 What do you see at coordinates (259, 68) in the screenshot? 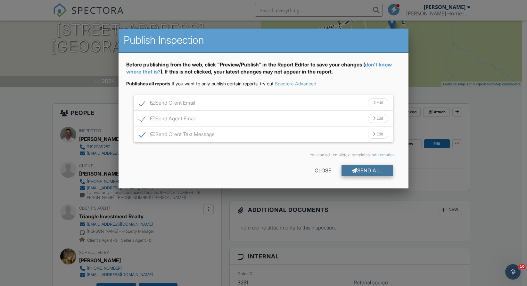
I see `a: don't know where that is?` at bounding box center [259, 68].